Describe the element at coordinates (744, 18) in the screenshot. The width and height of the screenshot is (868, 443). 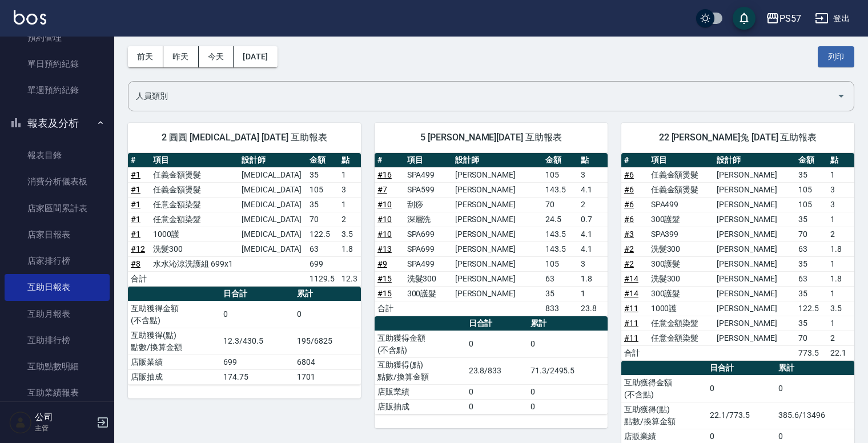
I see `button: save` at that location.